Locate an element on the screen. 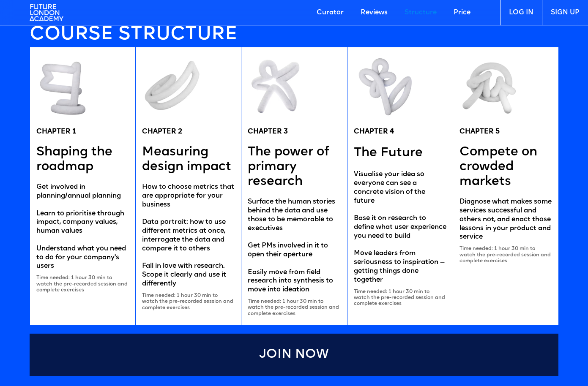 The image size is (588, 386). h5: CHAPTER 4 is located at coordinates (374, 132).